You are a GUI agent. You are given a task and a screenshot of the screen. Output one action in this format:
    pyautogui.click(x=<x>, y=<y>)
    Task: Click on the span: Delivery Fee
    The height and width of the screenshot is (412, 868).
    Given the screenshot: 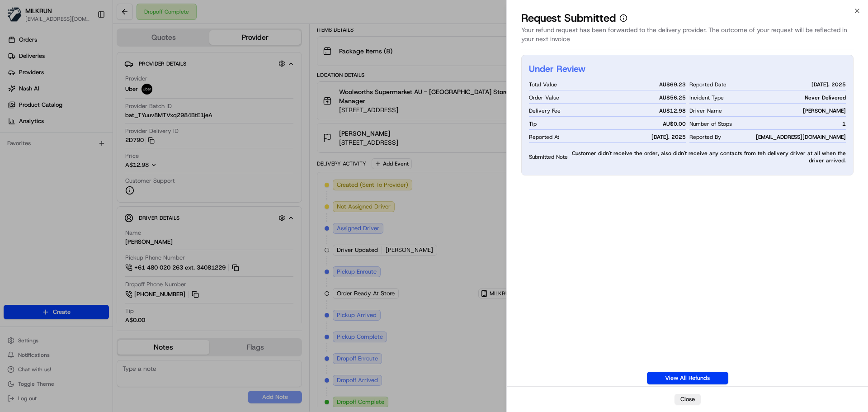 What is the action you would take?
    pyautogui.click(x=545, y=111)
    